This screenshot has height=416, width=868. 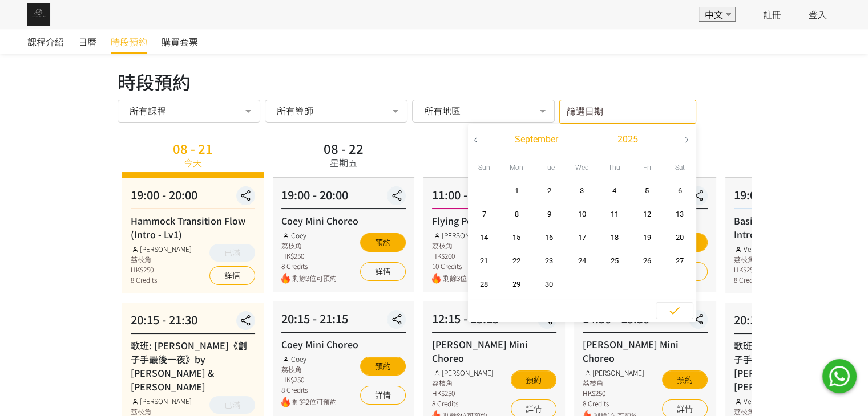 What do you see at coordinates (646, 237) in the screenshot?
I see `button: 19` at bounding box center [646, 237].